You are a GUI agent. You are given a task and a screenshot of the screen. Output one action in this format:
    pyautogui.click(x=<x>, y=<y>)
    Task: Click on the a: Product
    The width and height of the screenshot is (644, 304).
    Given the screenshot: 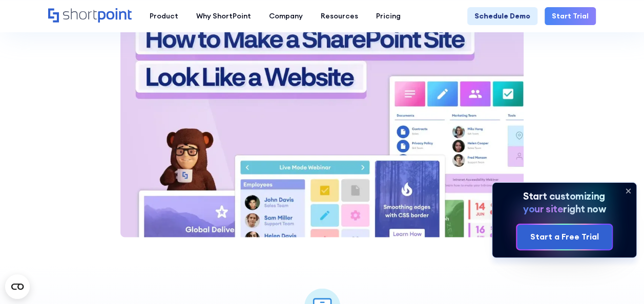 What is the action you would take?
    pyautogui.click(x=164, y=16)
    